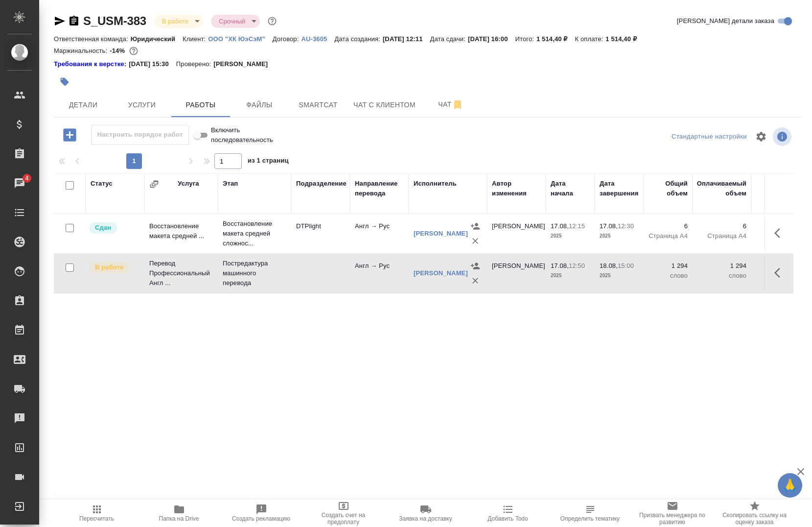 This screenshot has height=527, width=812. What do you see at coordinates (710, 137) in the screenshot?
I see `div: split button` at bounding box center [710, 137].